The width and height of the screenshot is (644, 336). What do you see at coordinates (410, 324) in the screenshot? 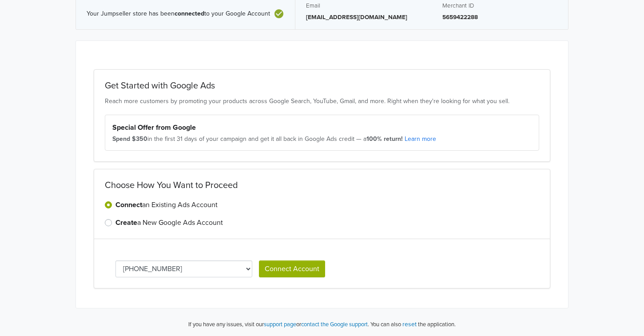
I see `button: reset` at bounding box center [410, 324].